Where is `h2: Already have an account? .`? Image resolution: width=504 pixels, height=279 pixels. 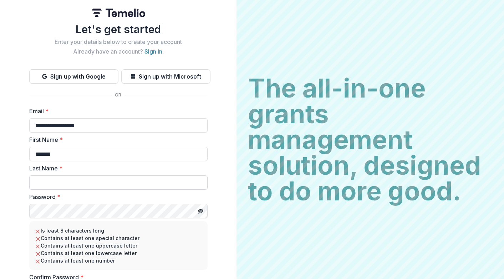 h2: Already have an account? . is located at coordinates (118, 51).